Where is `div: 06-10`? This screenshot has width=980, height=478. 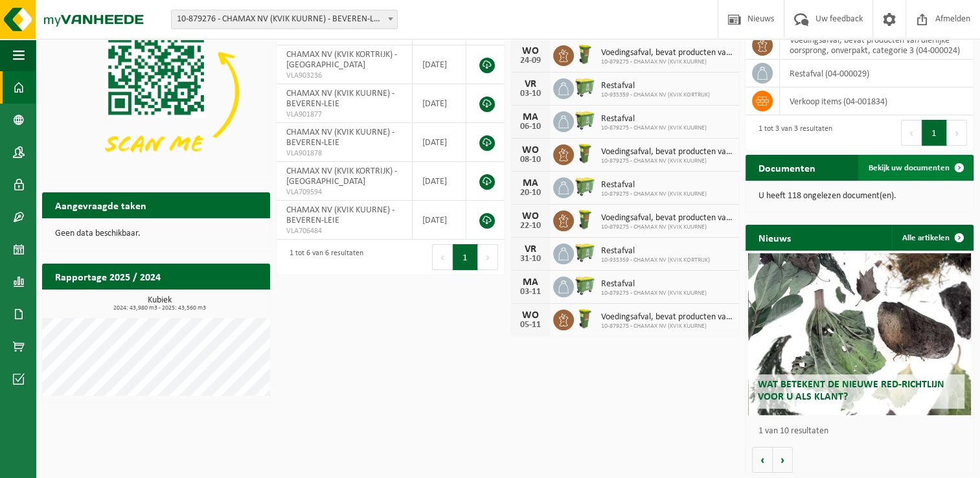
div: 06-10 is located at coordinates (530, 127).